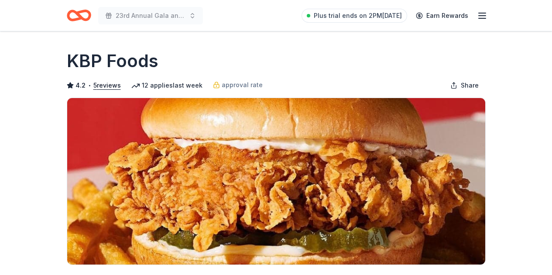 This screenshot has height=275, width=552. Describe the element at coordinates (464, 85) in the screenshot. I see `button: Share` at that location.